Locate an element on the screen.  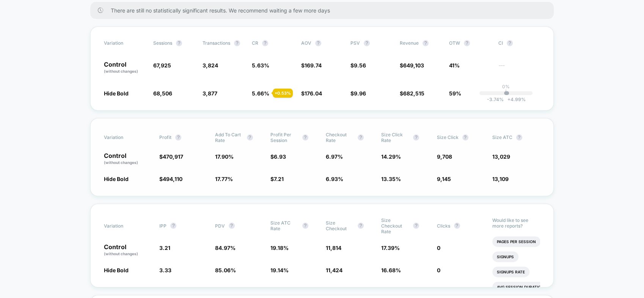
span: 494,110 is located at coordinates (173, 179).